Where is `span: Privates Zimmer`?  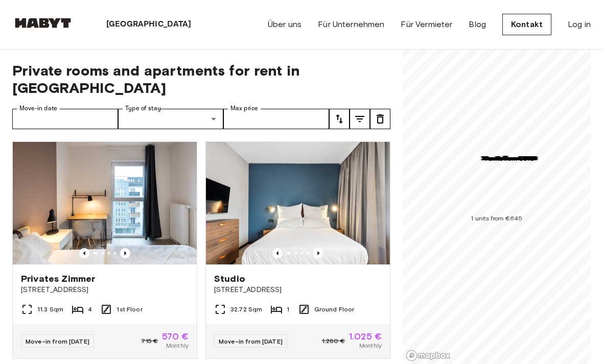 span: Privates Zimmer is located at coordinates (57, 279).